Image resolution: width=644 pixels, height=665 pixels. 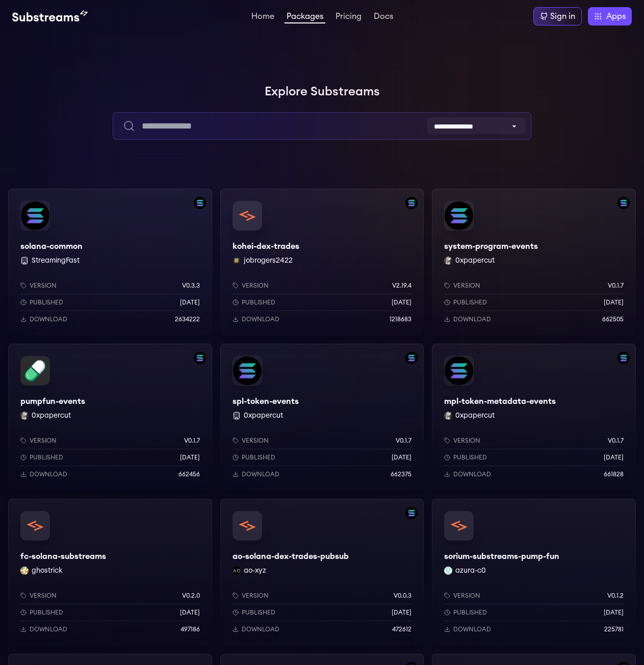 I want to click on p: 662456, so click(x=189, y=474).